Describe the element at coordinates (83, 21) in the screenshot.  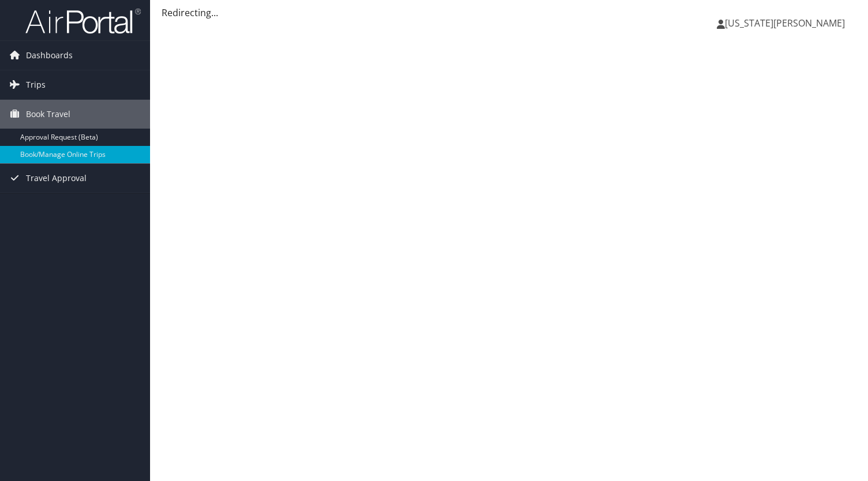
I see `img: airportal-logo.png` at that location.